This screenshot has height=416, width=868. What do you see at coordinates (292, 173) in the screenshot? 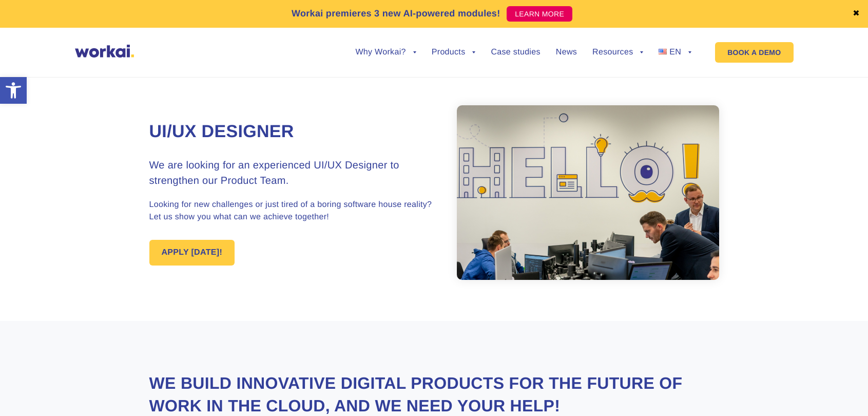
I see `h3: We are looking for an experienced UI/UX Designer to strengthen our Product Team.` at bounding box center [292, 173].